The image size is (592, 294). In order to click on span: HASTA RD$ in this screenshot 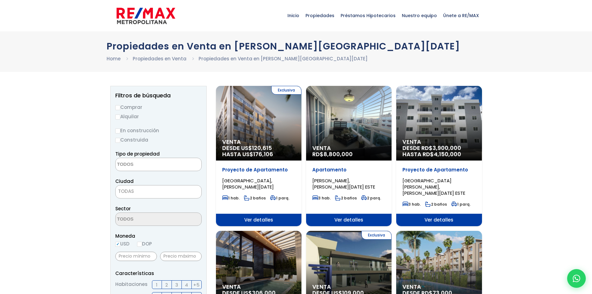, I will do `click(439, 154)`.